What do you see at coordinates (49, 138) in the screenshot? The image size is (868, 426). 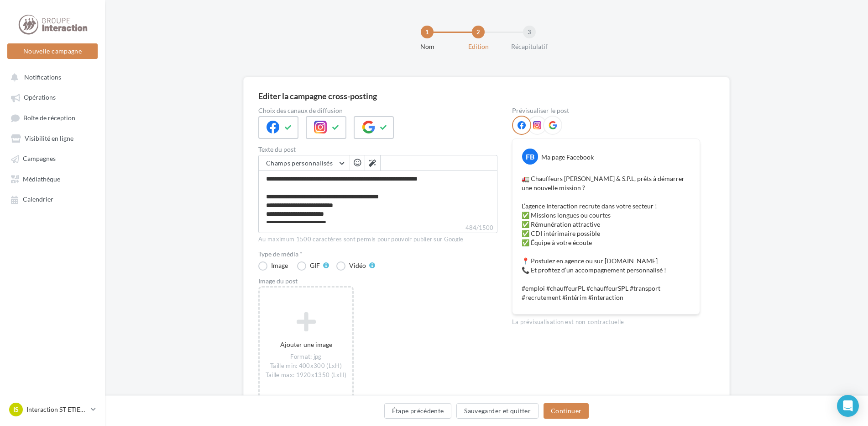 I see `span: Visibilité en ligne` at bounding box center [49, 138].